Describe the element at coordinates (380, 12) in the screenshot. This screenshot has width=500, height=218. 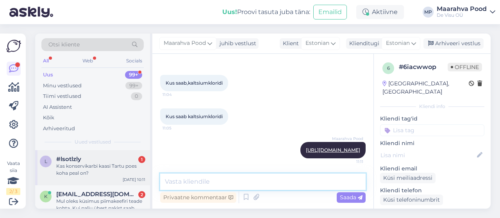
I see `div: Aktiivne` at that location.